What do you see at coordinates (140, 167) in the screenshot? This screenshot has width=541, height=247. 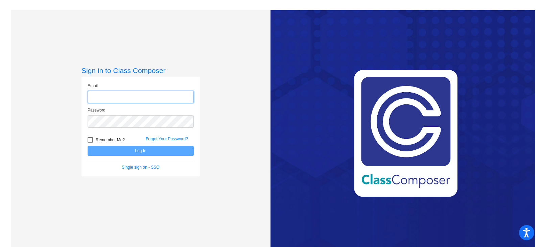 I see `a: Single sign on - SSO` at bounding box center [140, 167].